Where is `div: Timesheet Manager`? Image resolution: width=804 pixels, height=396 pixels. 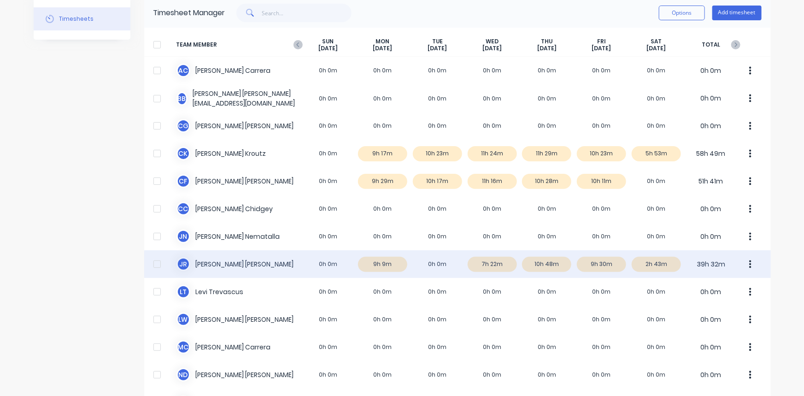 div: Timesheet Manager is located at coordinates (189, 13).